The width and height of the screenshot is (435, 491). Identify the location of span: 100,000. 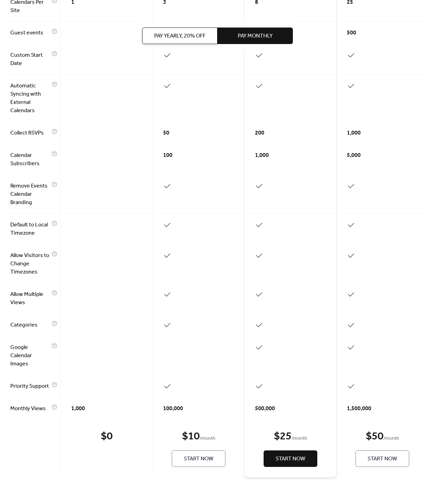
(173, 409).